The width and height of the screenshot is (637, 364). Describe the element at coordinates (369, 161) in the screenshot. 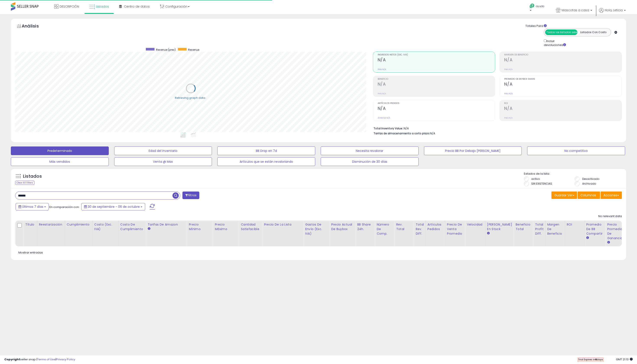

I see `button: Disminución de 30 días` at that location.